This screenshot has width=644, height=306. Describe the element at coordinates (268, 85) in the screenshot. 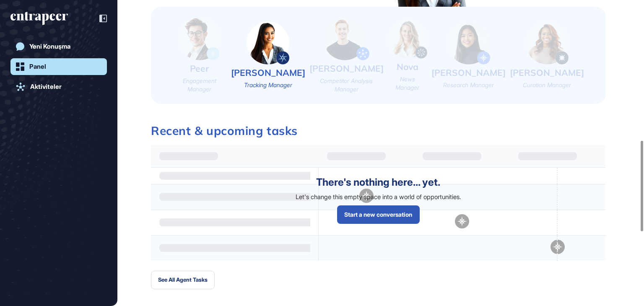

I see `div: Tracking Manager` at that location.